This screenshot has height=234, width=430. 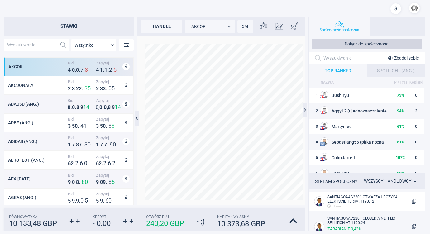 I want to click on strong: 4 0,, so click(x=72, y=70).